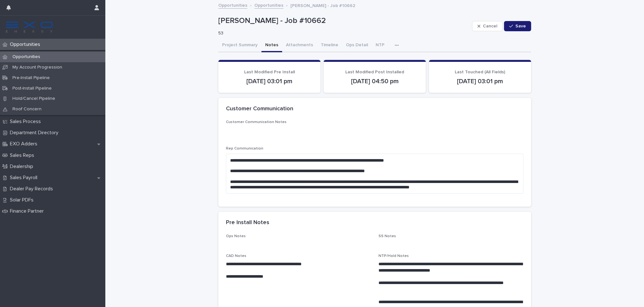 The image size is (644, 307). Describe the element at coordinates (31, 78) in the screenshot. I see `p: Pre-Install Pipeline` at that location.